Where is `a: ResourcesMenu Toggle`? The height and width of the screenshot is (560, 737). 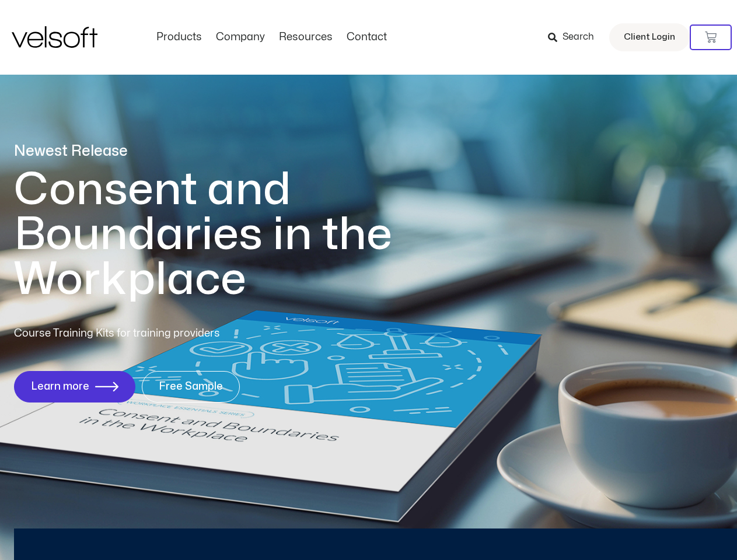 a: ResourcesMenu Toggle is located at coordinates (306, 37).